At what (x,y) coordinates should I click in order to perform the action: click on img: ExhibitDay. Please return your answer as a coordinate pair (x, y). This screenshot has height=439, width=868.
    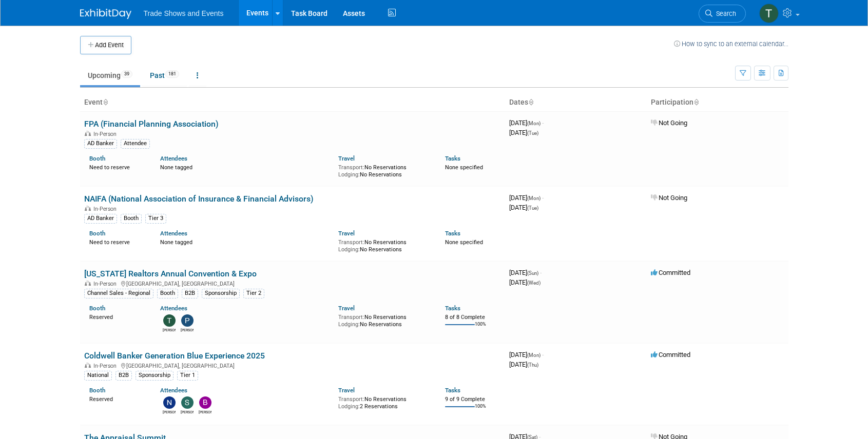
    Looking at the image, I should click on (106, 14).